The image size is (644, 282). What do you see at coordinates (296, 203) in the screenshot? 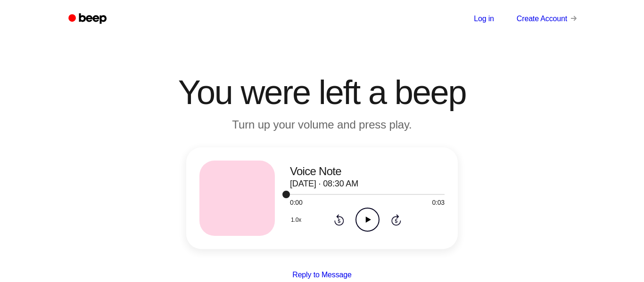
I see `span: 0:00` at bounding box center [296, 203].